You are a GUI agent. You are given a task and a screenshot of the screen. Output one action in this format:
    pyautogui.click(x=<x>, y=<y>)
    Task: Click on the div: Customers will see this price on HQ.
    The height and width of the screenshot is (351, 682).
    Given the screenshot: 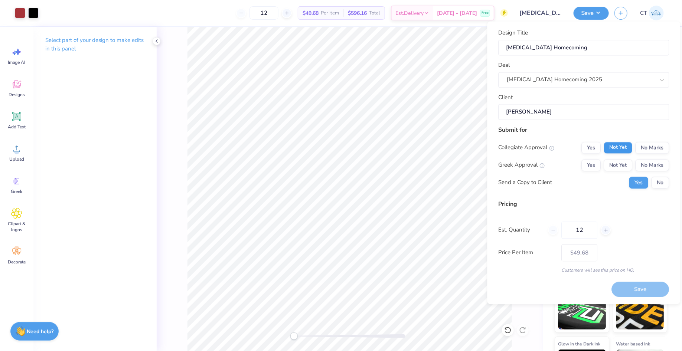 What is the action you would take?
    pyautogui.click(x=584, y=270)
    